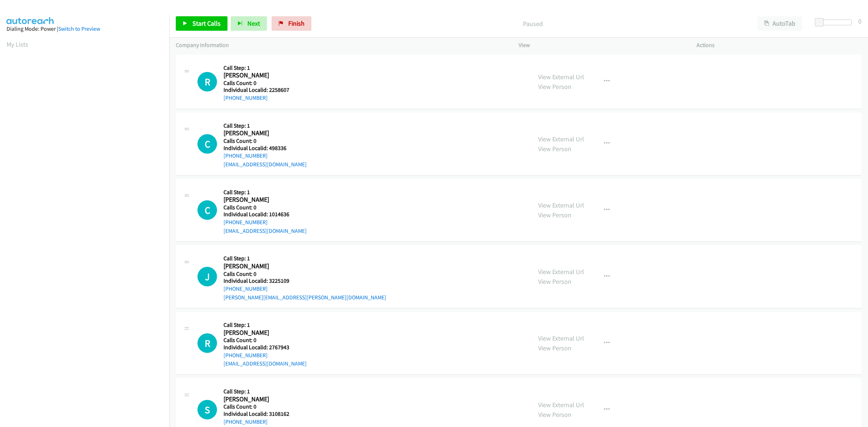 This screenshot has width=868, height=427. Describe the element at coordinates (253, 23) in the screenshot. I see `span: Next` at that location.